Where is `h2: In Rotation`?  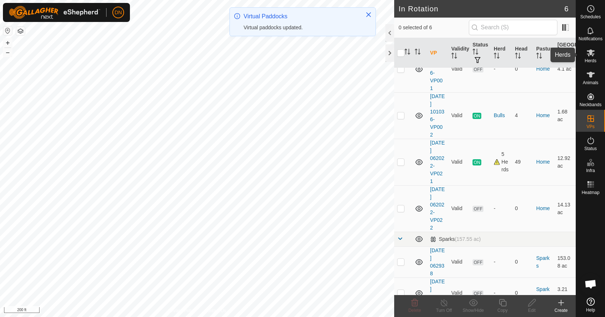 h2: In Rotation is located at coordinates (481, 9).